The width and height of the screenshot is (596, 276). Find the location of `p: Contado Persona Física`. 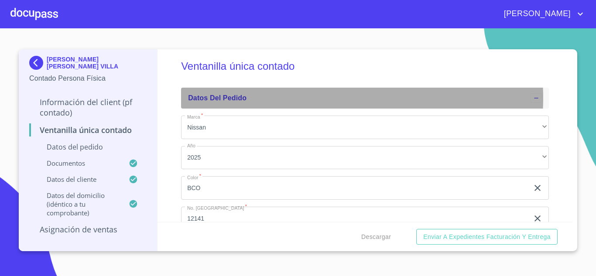

p: Contado Persona Física is located at coordinates (88, 79).